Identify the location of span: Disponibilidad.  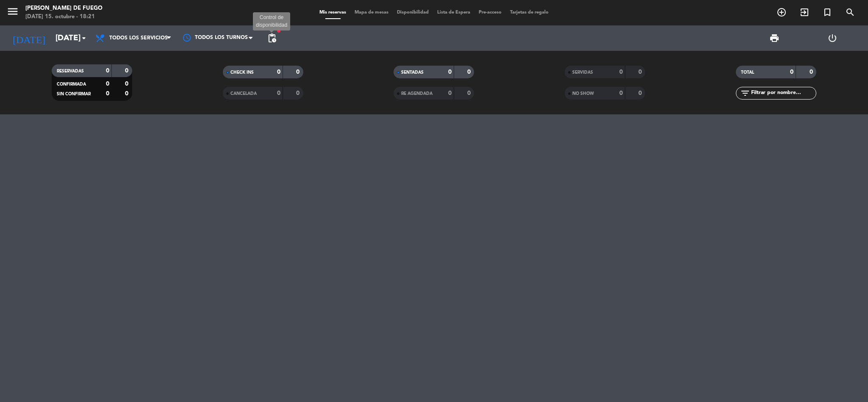
(412, 12).